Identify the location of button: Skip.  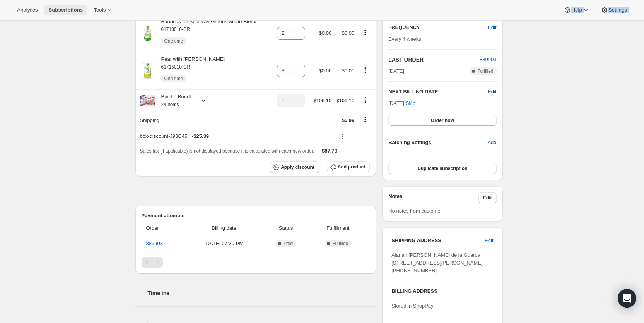
(410, 103).